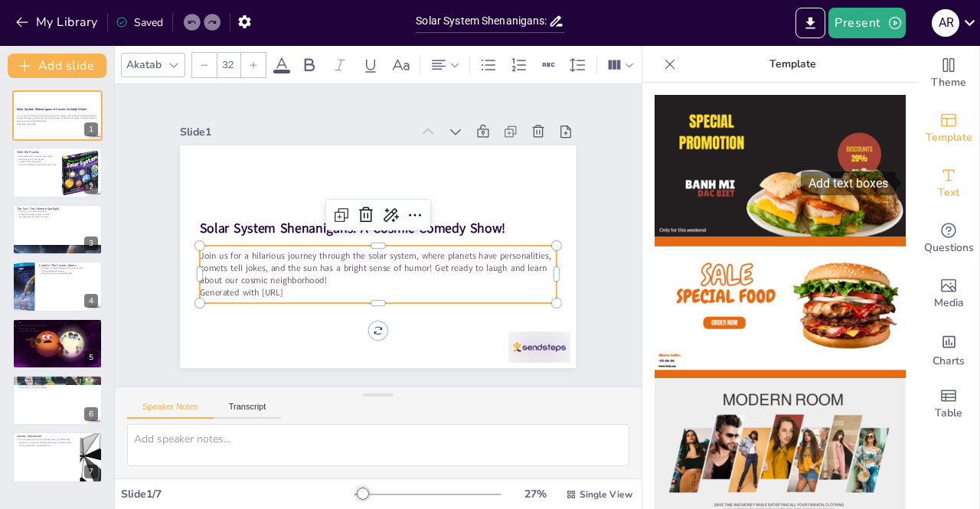 The image size is (980, 509). I want to click on p: Asteroids love to cause chaos., so click(57, 326).